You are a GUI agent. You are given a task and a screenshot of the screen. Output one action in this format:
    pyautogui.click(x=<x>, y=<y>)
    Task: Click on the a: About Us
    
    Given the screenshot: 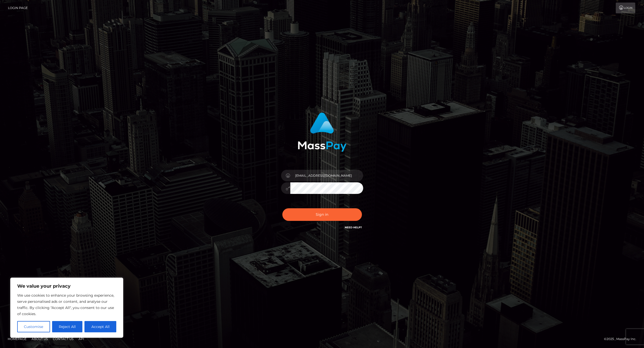 What is the action you would take?
    pyautogui.click(x=39, y=338)
    